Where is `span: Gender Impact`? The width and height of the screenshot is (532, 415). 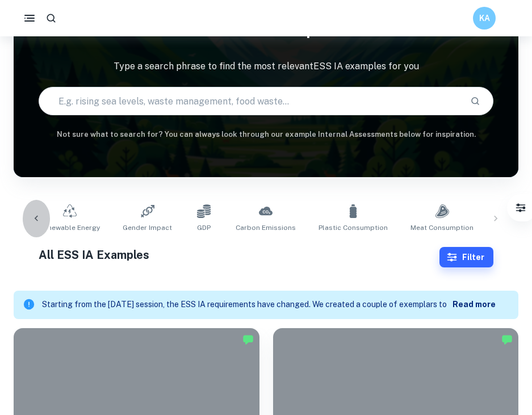
span: Gender Impact is located at coordinates (147, 227).